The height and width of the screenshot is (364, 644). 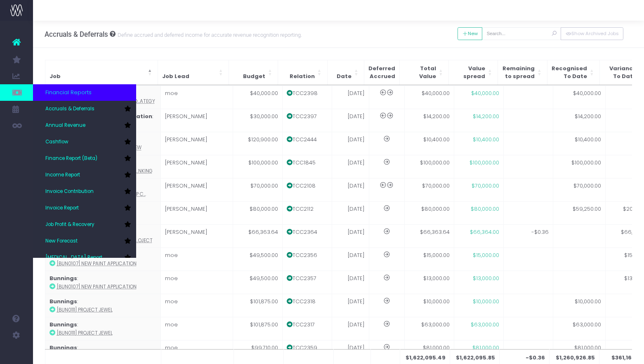 I want to click on span: VarianceTo Date, so click(x=623, y=72).